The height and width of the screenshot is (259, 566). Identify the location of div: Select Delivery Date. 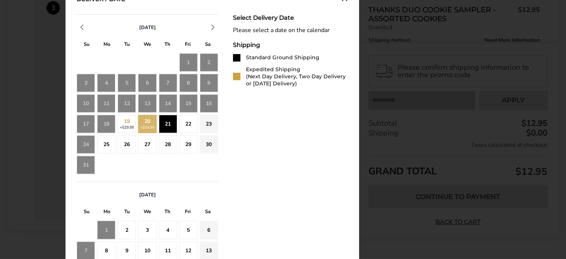
(290, 17).